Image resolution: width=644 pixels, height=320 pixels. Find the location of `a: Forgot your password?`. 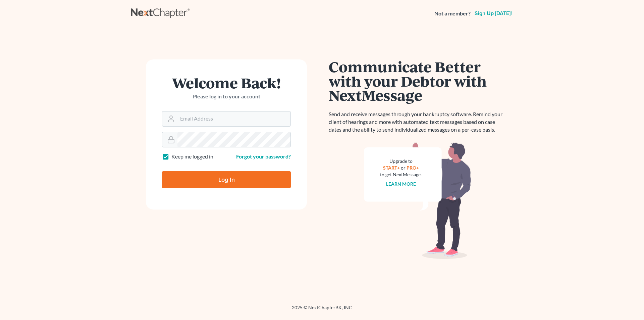

a: Forgot your password? is located at coordinates (263, 156).